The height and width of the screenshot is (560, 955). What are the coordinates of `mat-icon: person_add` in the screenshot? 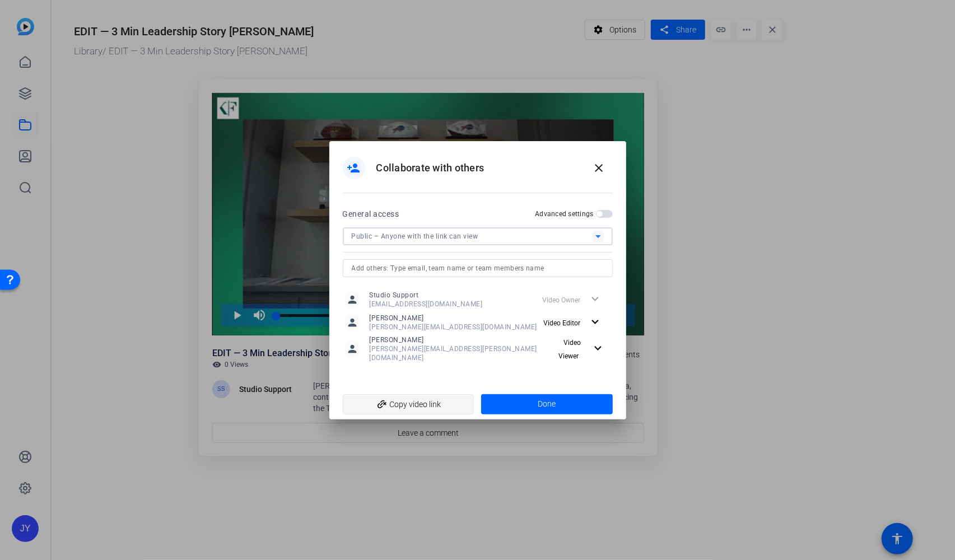 It's located at (354, 168).